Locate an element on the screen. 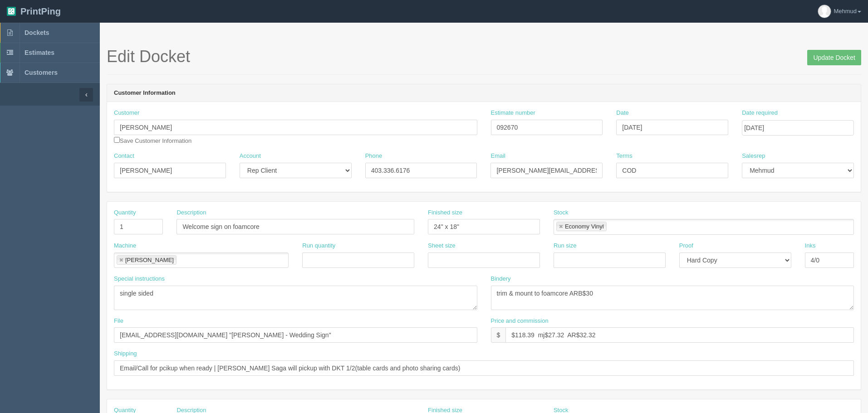 Image resolution: width=868 pixels, height=413 pixels. img: avatar_default-7531ab5dedf162e01f1e0bb0964e6a185e93c5c22dfe317fb01d7f8cd2b1632c.jpg is located at coordinates (824, 11).